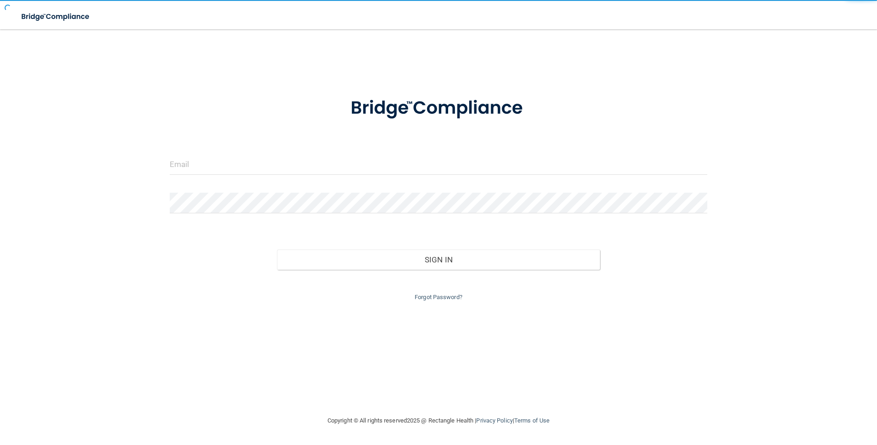 The width and height of the screenshot is (877, 445). Describe the element at coordinates (438, 164) in the screenshot. I see `input: Email` at that location.